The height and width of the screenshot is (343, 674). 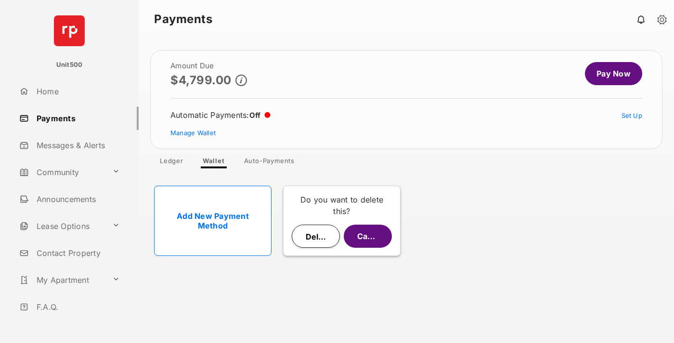 I want to click on img: svg+xml;base64,PHN2ZyB4bWxucz0iaHR0cDovL3d3dy53My5vcmcvMjAwMC9zdmciIHdpZHRoPSI2NCIgaGVpZ2h0PSI2NC..., so click(x=69, y=31).